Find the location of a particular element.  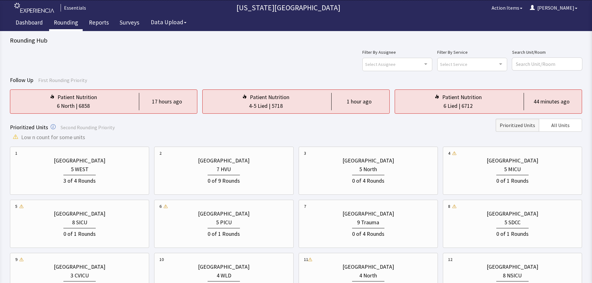

div: 8 SICU is located at coordinates (80, 223).